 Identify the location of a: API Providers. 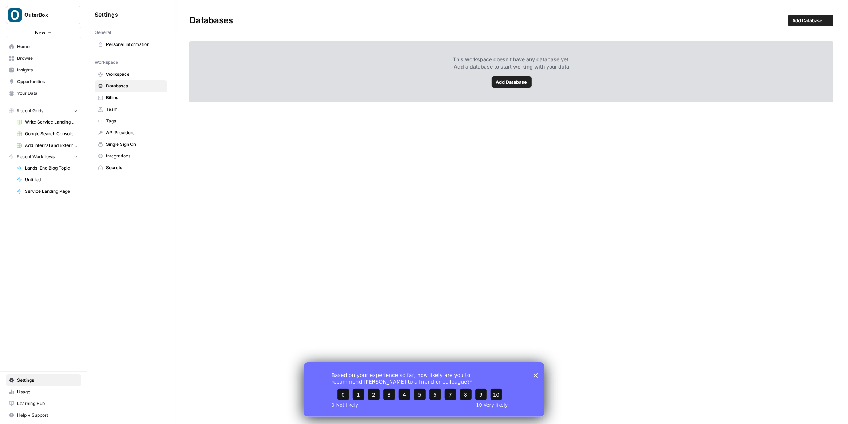
(131, 133).